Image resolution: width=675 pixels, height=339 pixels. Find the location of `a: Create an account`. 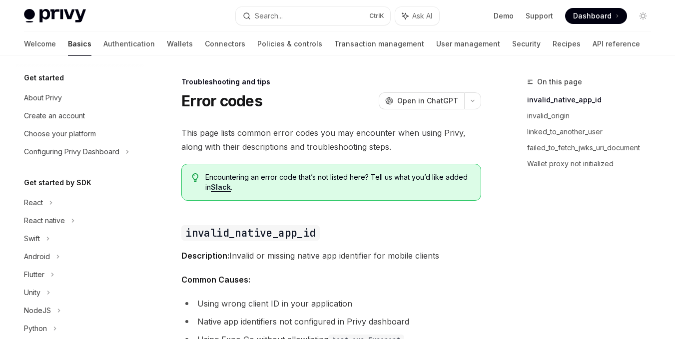

a: Create an account is located at coordinates (80, 116).